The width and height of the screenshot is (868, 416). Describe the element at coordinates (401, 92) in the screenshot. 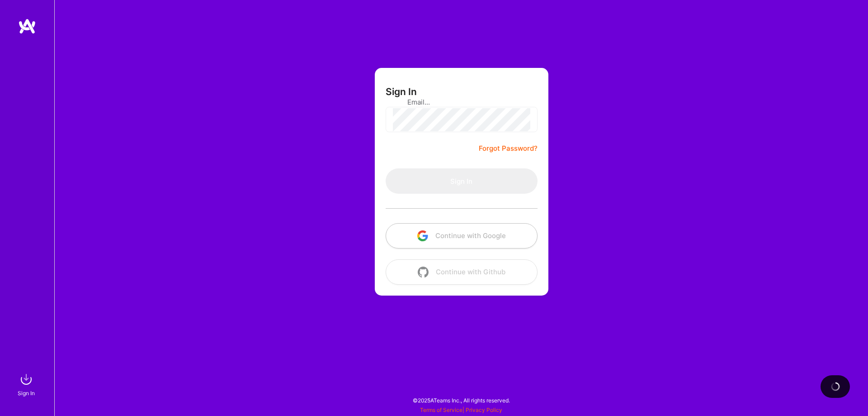

I see `h3: Sign In` at that location.